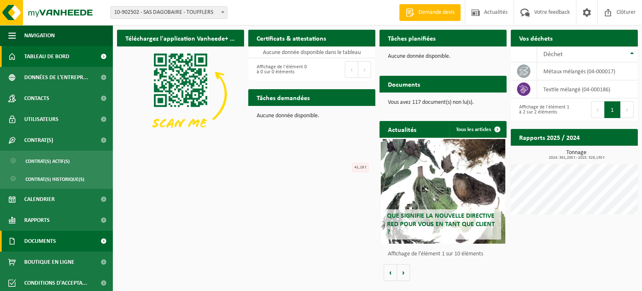 The image size is (642, 291). Describe the element at coordinates (39, 199) in the screenshot. I see `span: Calendrier` at that location.